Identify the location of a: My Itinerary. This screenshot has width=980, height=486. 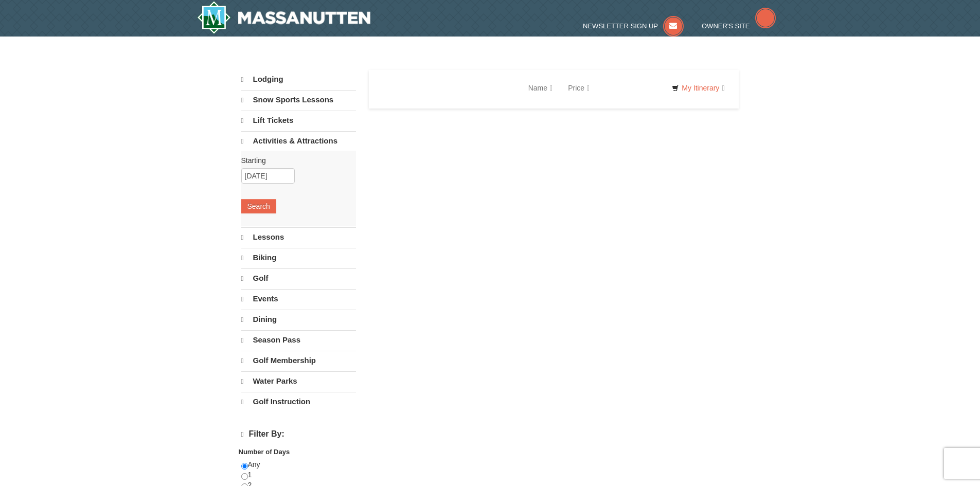
(698, 88).